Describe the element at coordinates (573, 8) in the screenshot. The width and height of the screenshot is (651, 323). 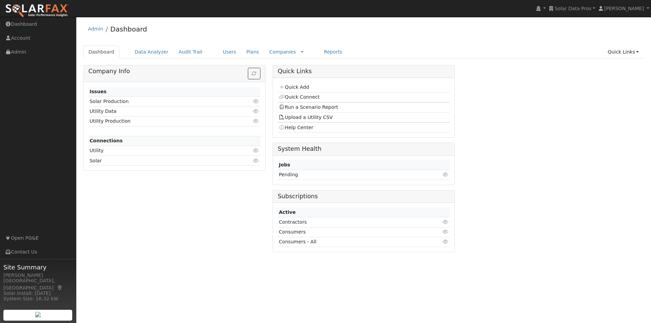
I see `span: Solar Data Pros` at that location.